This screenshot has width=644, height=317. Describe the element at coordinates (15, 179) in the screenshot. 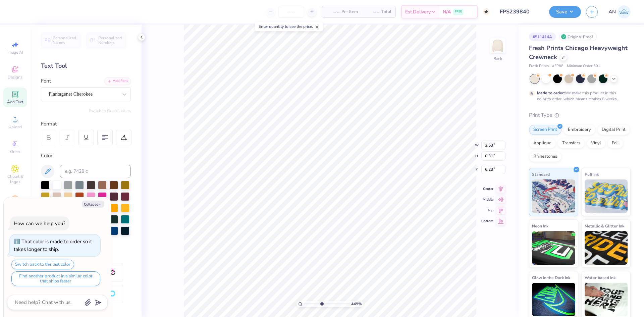

I see `span: Clipart & logos` at that location.